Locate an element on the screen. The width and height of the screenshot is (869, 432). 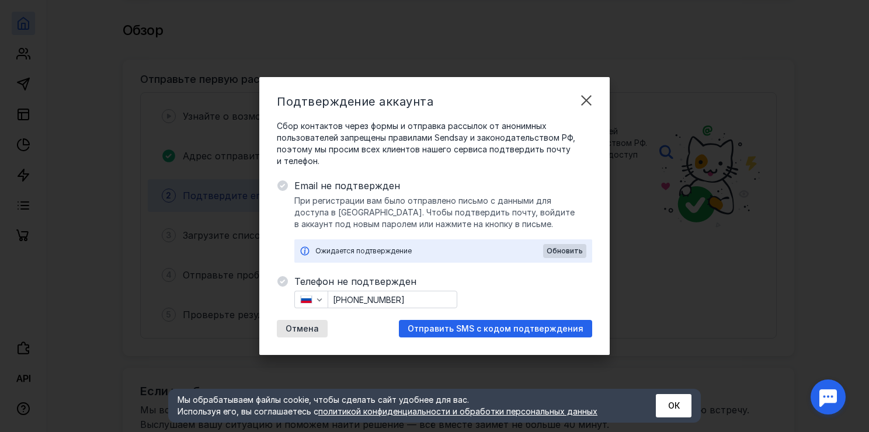
span: Сбор контактов через формы и отправка рассылок от анонимных пользователей запрещены правилами Sen... is located at coordinates (434, 144).